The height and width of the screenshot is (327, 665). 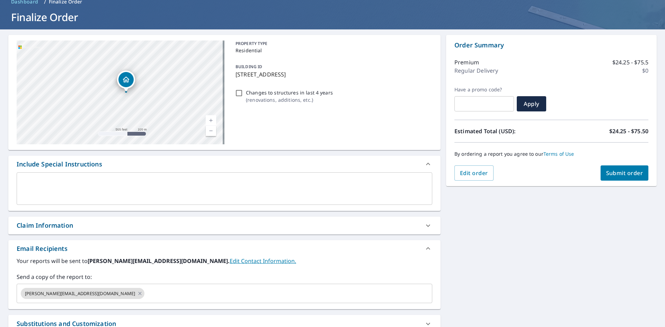 I want to click on p: Premium, so click(x=467, y=62).